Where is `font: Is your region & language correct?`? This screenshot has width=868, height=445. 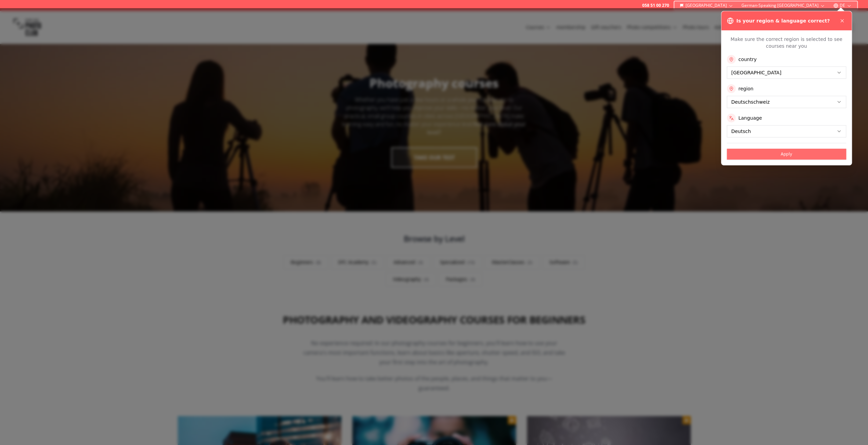 font: Is your region & language correct? is located at coordinates (783, 21).